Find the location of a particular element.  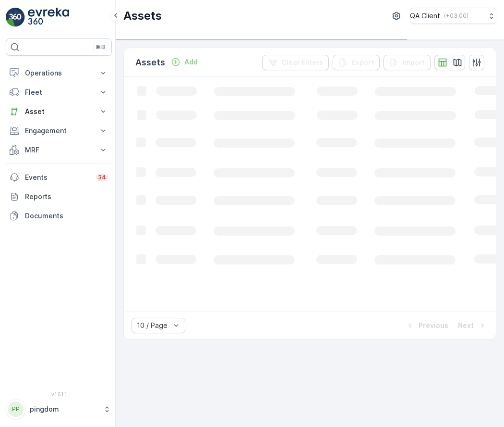

p: Reports is located at coordinates (66, 197).